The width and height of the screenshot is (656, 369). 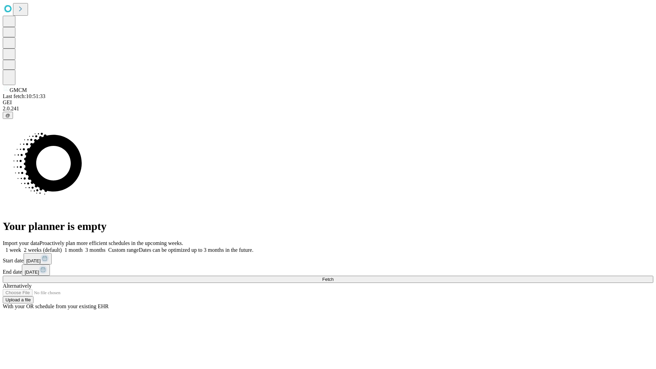 What do you see at coordinates (24, 96) in the screenshot?
I see `span: Last fetch: 10:51:33` at bounding box center [24, 96].